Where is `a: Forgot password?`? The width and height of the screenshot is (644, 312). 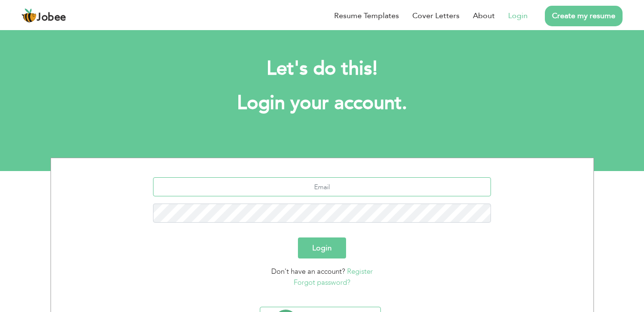
a: Forgot password? is located at coordinates (322, 282).